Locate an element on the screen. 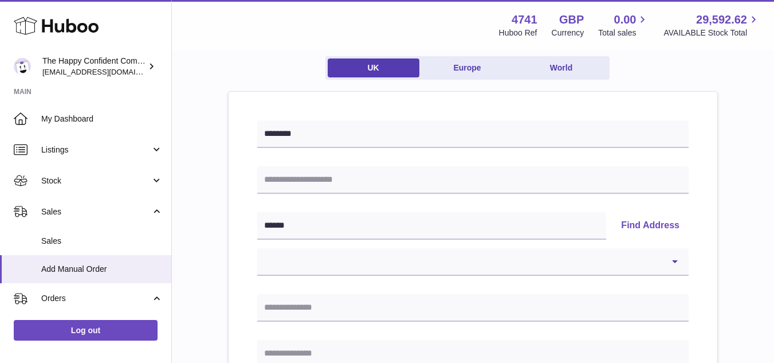 The height and width of the screenshot is (363, 774). strong: 4741 is located at coordinates (524, 19).